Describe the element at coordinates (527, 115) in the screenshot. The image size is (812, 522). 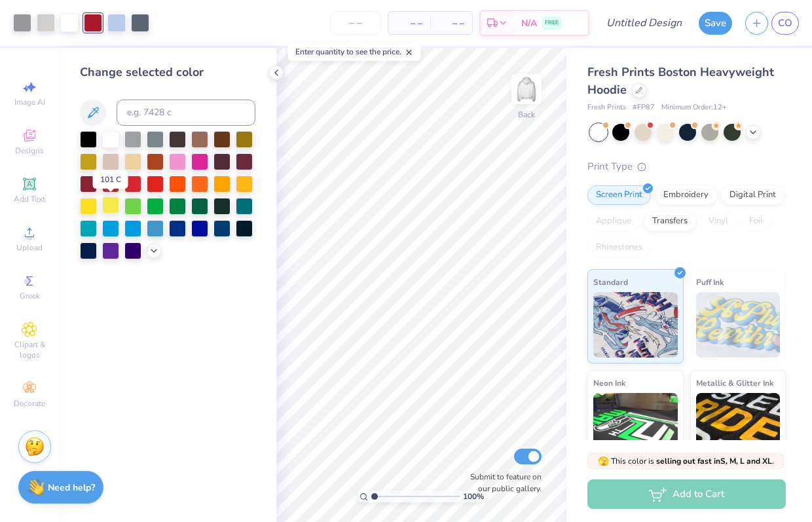
I see `div: Back` at that location.